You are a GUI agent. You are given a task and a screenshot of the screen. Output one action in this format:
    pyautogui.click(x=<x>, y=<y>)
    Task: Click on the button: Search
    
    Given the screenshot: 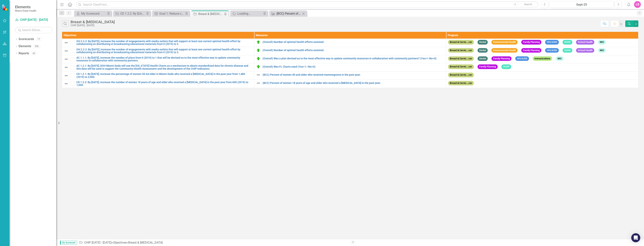 What is the action you would take?
    pyautogui.click(x=528, y=5)
    